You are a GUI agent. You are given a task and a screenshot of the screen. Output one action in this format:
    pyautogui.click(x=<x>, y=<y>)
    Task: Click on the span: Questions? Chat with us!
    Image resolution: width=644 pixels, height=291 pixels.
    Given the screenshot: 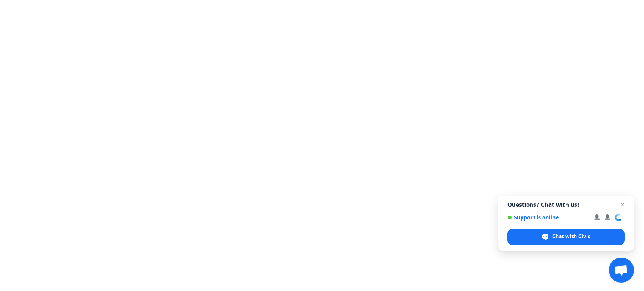 What is the action you would take?
    pyautogui.click(x=566, y=205)
    